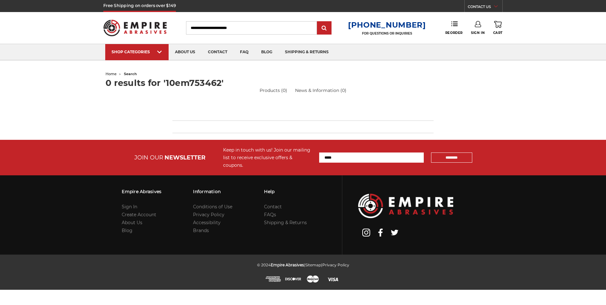 The width and height of the screenshot is (606, 305). What do you see at coordinates (217, 52) in the screenshot?
I see `a: contact` at bounding box center [217, 52].